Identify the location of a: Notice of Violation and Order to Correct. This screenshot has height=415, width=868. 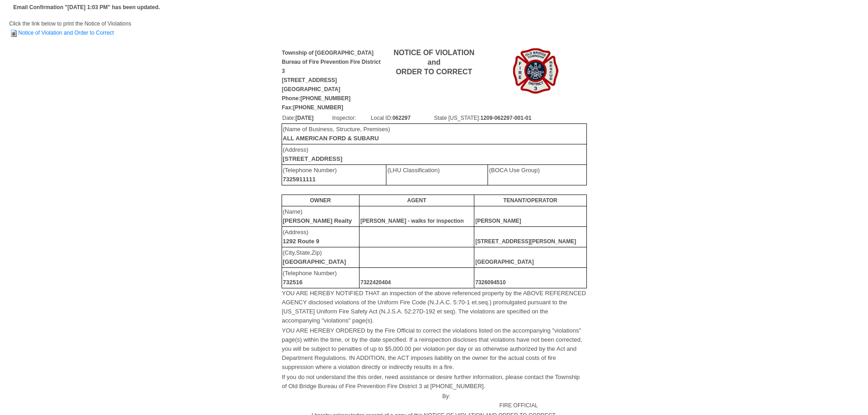
(62, 33).